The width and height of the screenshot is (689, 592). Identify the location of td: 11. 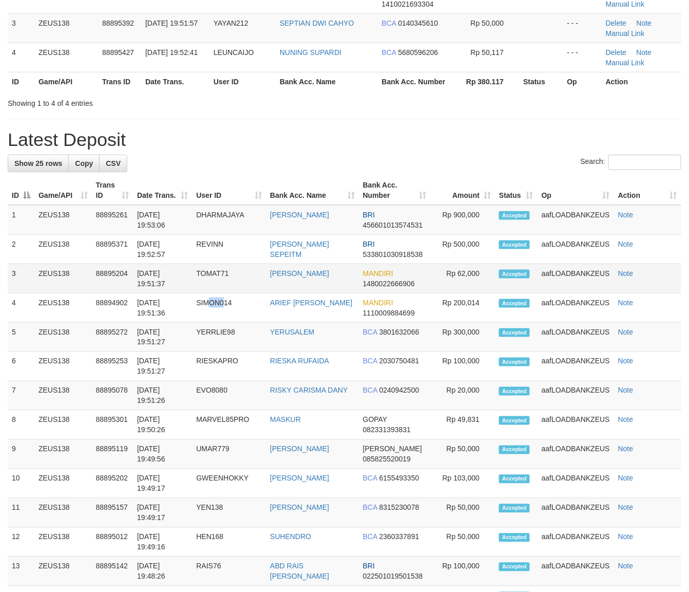
(21, 513).